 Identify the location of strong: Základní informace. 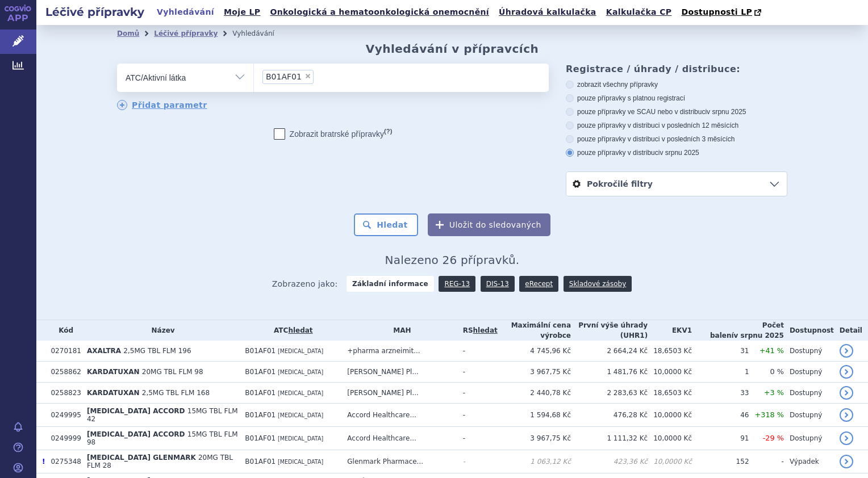
(390, 284).